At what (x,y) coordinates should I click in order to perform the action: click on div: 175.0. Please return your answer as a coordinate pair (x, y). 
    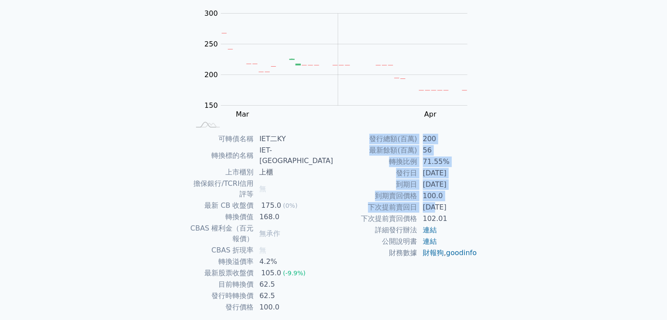
    Looking at the image, I should click on (271, 206).